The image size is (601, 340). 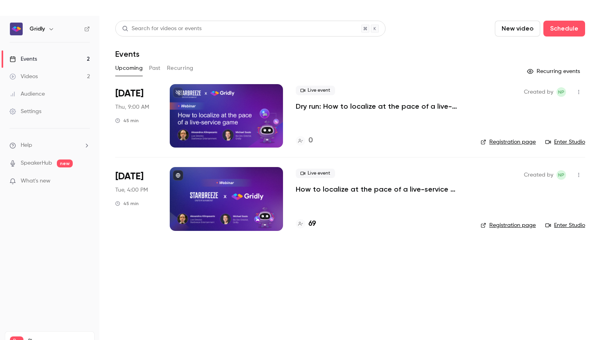 What do you see at coordinates (180, 68) in the screenshot?
I see `button: Recurring` at bounding box center [180, 68].